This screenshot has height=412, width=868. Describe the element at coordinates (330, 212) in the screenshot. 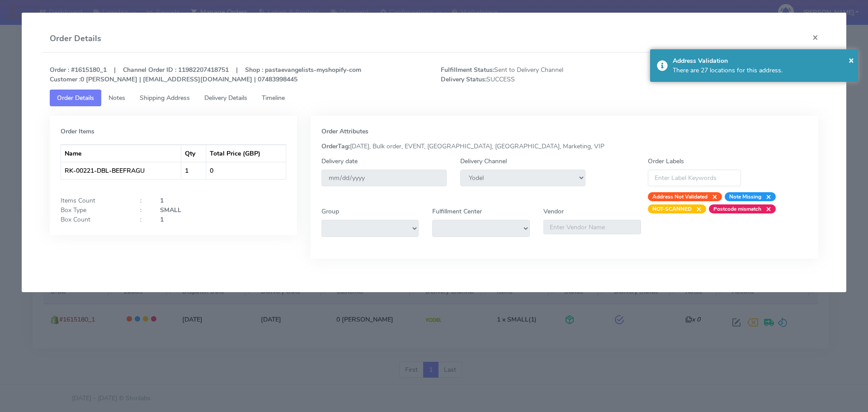

I see `label: Group` at that location.